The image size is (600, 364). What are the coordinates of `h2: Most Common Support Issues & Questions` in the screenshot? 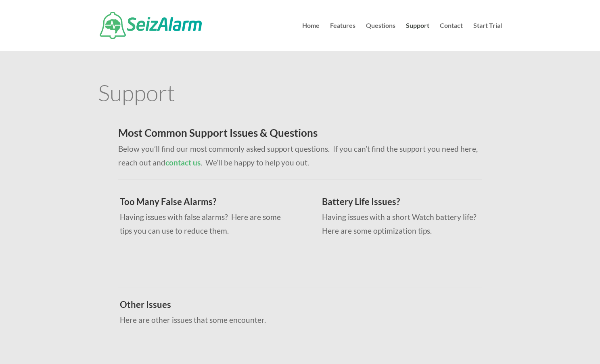 It's located at (300, 134).